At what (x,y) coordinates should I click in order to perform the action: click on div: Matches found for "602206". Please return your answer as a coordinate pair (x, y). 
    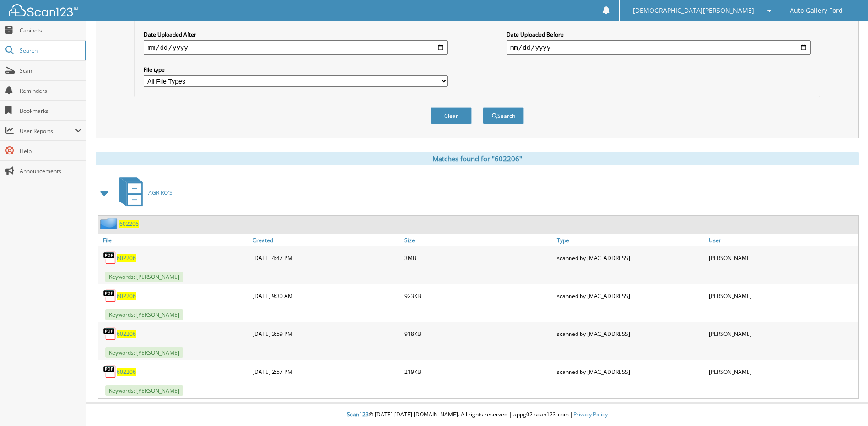
    Looking at the image, I should click on (477, 158).